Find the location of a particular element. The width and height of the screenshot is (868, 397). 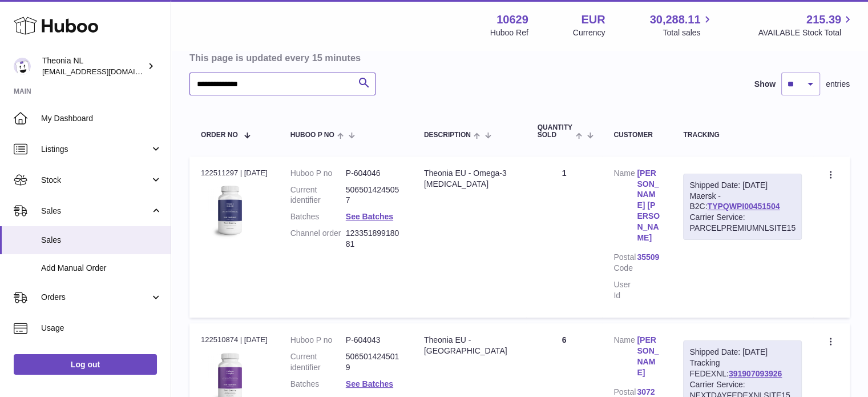

span: entries is located at coordinates (838, 84).